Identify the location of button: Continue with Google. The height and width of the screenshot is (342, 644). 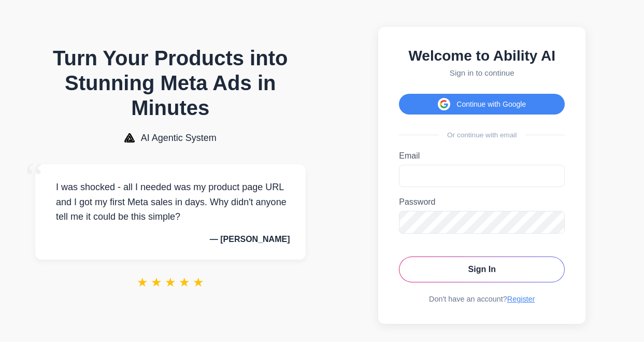
(482, 104).